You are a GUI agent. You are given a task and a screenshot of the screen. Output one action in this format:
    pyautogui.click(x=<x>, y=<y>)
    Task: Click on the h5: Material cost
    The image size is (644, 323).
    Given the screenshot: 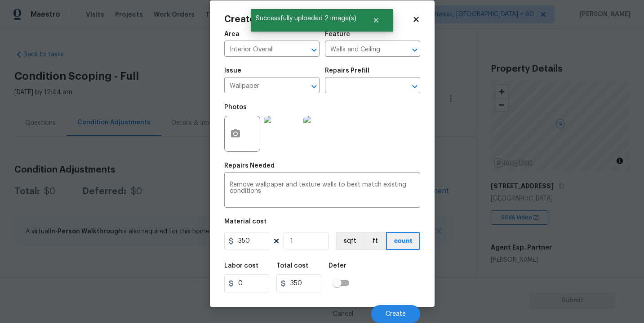 What is the action you would take?
    pyautogui.click(x=245, y=221)
    